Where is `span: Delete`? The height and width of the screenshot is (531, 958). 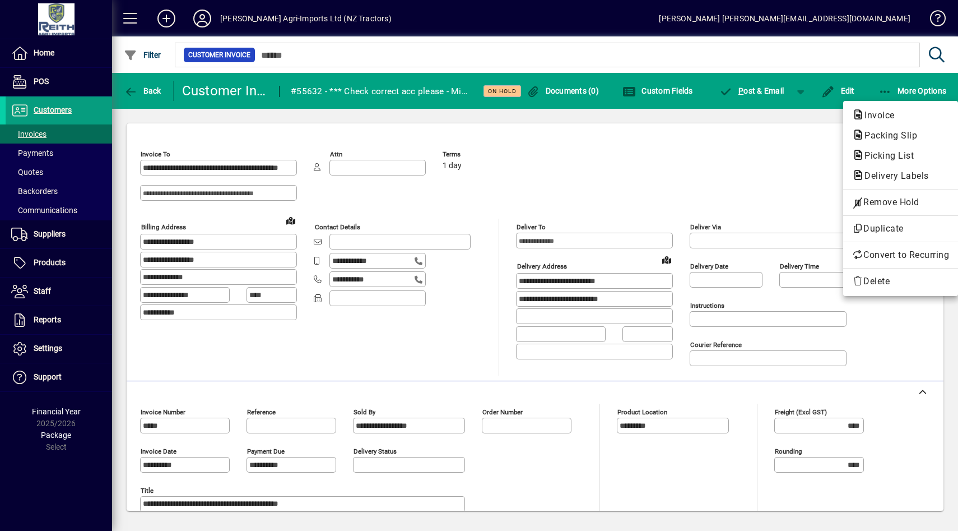 span: Delete is located at coordinates (900, 281).